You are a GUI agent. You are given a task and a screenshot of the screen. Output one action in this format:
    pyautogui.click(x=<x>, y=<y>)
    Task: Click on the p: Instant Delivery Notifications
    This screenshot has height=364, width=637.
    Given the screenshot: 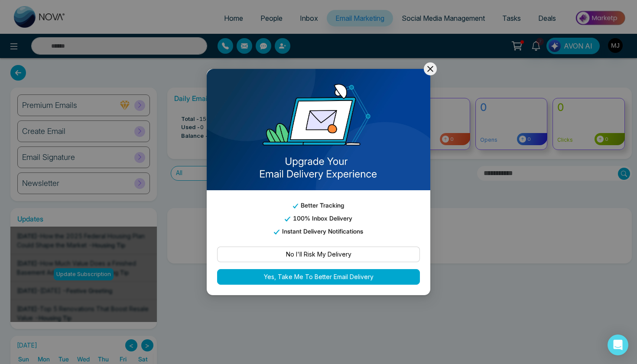 What is the action you would take?
    pyautogui.click(x=318, y=231)
    